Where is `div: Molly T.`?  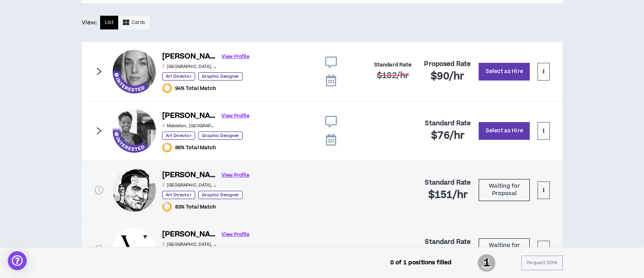
div: Molly T. is located at coordinates (134, 71).